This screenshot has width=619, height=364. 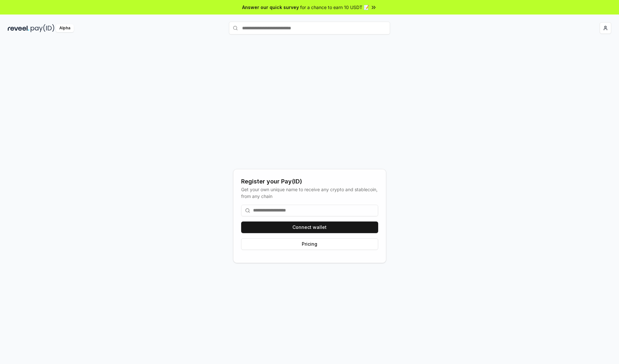 I want to click on button: Connect wallet, so click(x=310, y=227).